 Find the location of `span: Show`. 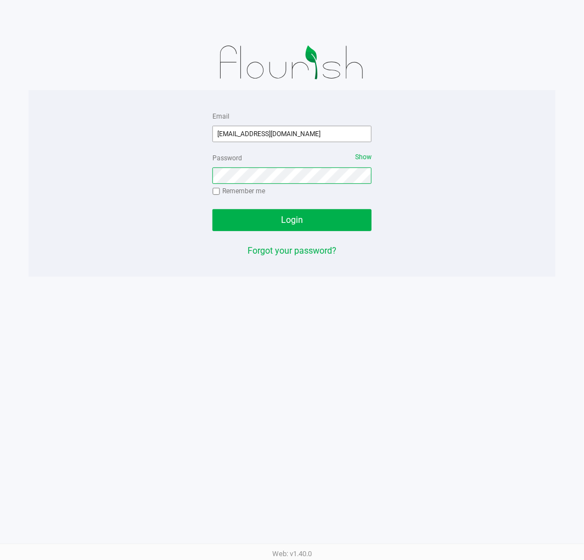

span: Show is located at coordinates (363, 157).